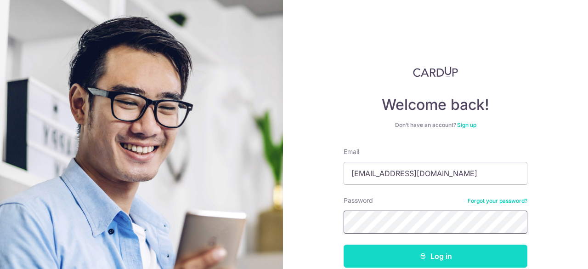 The width and height of the screenshot is (588, 269). What do you see at coordinates (436, 173) in the screenshot?
I see `input: Enter your Email` at bounding box center [436, 173].